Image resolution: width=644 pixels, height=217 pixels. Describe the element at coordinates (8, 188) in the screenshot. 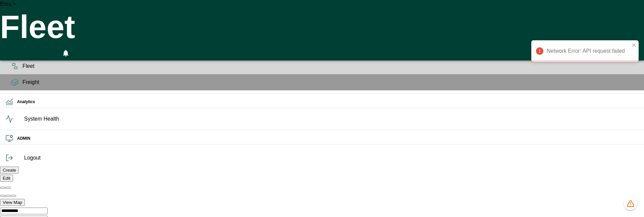

I see `button: Collapse all` at that location.